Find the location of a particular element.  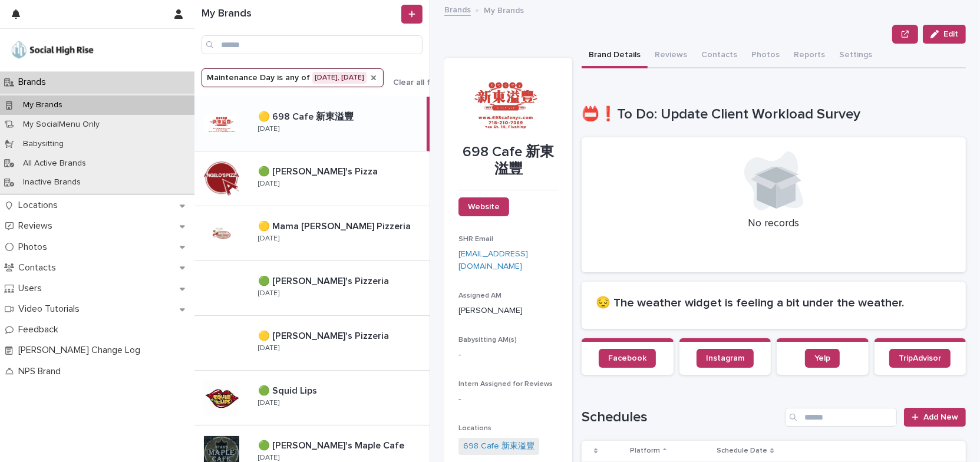

p: Platform is located at coordinates (645, 451).